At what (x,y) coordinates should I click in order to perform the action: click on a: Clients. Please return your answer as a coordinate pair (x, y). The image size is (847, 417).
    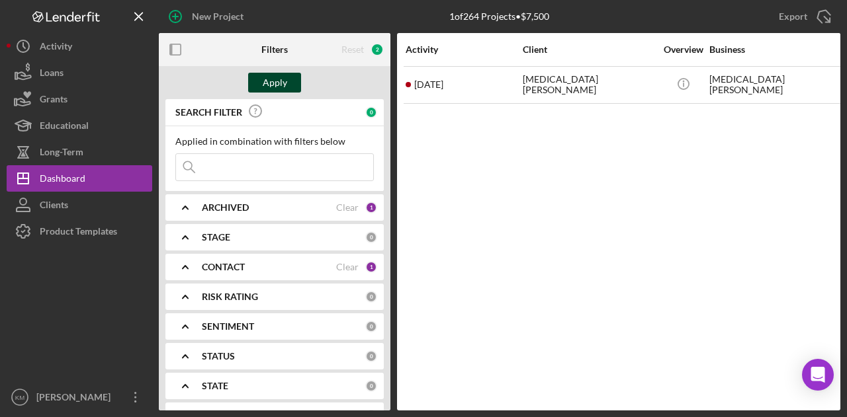
    Looking at the image, I should click on (79, 205).